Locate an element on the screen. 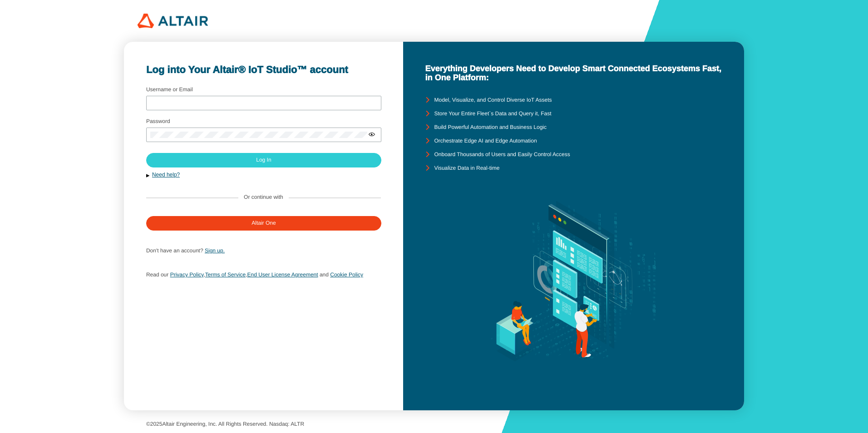 This screenshot has height=433, width=868. label: Username or Email is located at coordinates (170, 90).